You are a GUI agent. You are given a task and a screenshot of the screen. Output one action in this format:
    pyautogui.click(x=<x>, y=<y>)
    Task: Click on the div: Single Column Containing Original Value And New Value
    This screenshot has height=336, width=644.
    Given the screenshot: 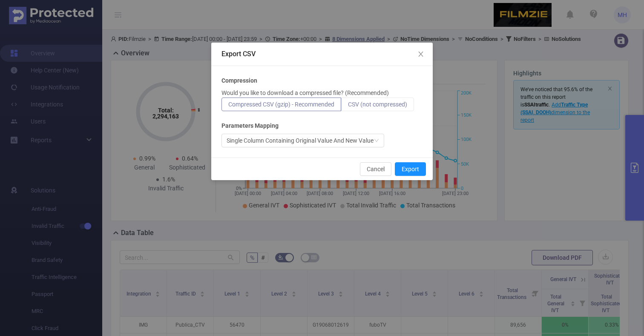 What is the action you would take?
    pyautogui.click(x=300, y=140)
    